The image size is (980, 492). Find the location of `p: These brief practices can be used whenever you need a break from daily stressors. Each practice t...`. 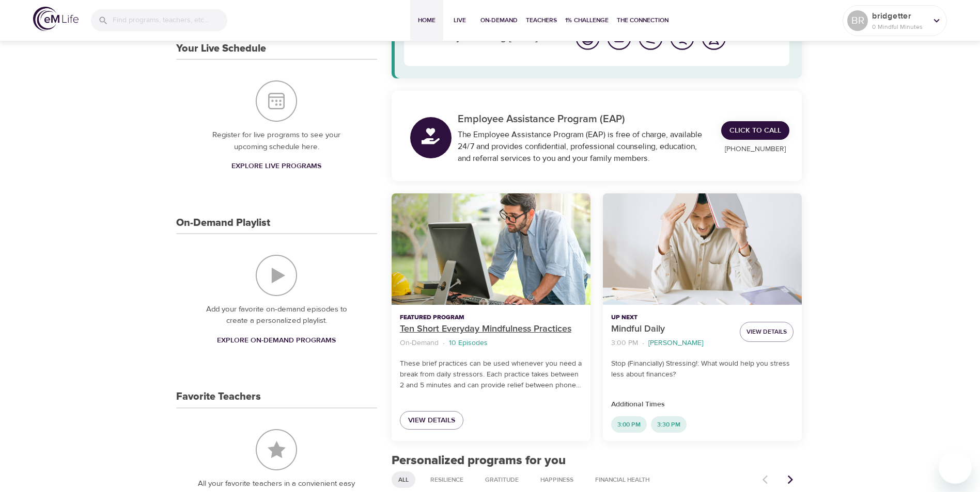

p: These brief practices can be used whenever you need a break from daily stressors. Each practice t... is located at coordinates (491, 375).